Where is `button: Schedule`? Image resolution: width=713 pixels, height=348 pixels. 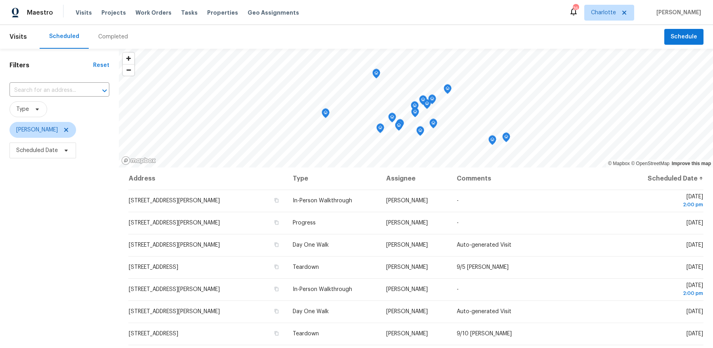
button: Schedule is located at coordinates (684, 37).